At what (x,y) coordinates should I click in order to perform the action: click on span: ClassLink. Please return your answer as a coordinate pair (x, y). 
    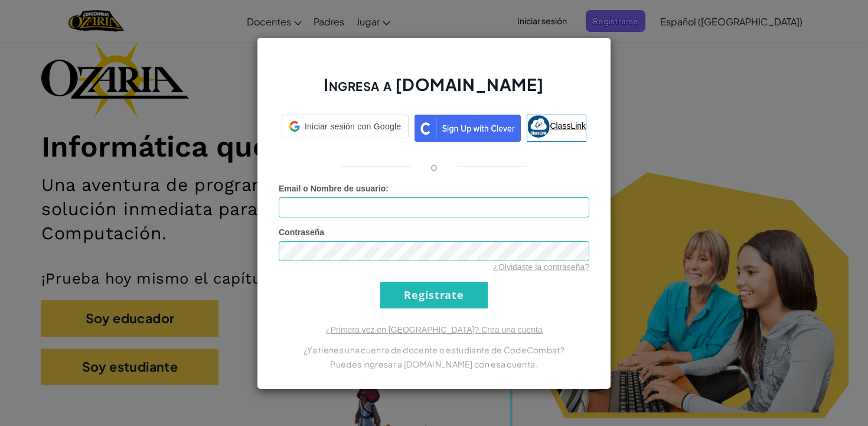
    Looking at the image, I should click on (568, 125).